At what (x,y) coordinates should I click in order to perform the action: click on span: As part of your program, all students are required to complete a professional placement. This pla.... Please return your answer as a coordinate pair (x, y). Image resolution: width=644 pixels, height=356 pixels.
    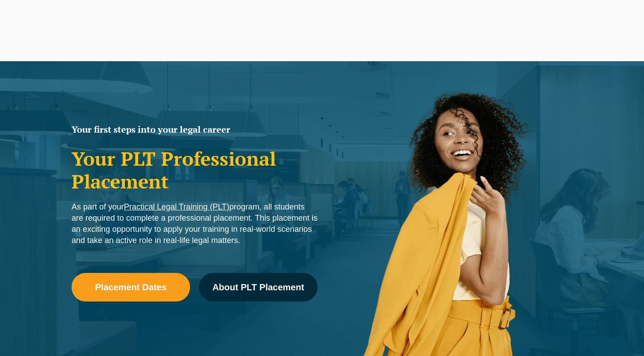
    Looking at the image, I should click on (194, 224).